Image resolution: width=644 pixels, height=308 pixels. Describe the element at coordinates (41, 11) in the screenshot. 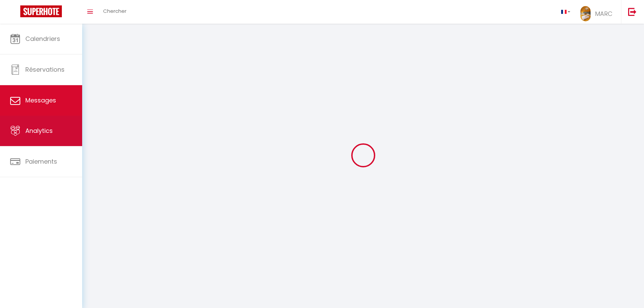

I see `img: Super Booking` at that location.